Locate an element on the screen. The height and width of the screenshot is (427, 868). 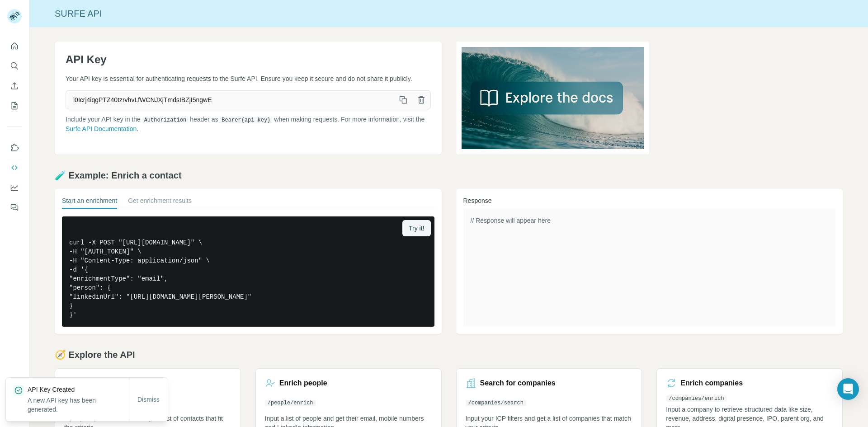
h2: 🧭 Explore the API is located at coordinates (448, 355).